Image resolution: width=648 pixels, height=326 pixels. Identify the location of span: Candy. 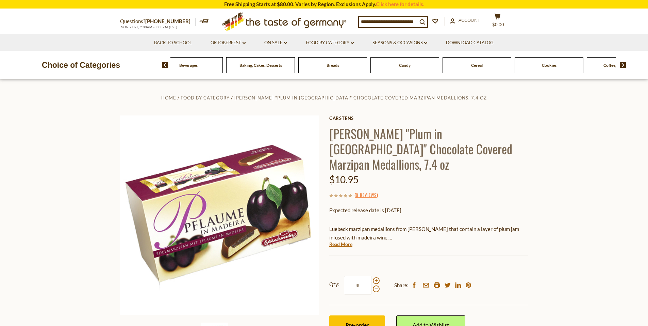
(405, 65).